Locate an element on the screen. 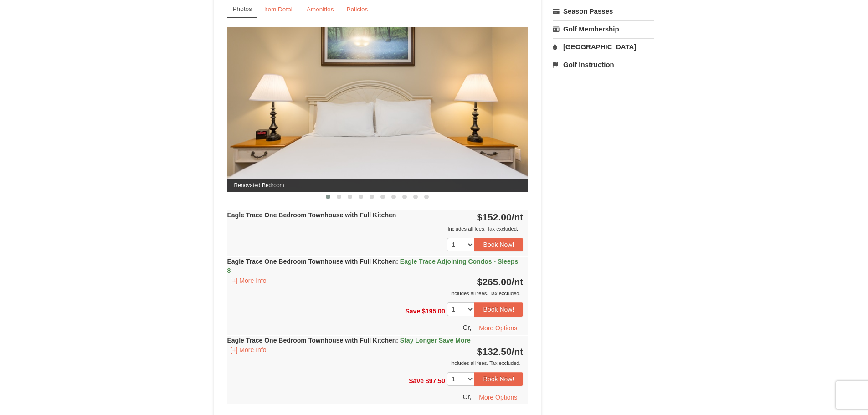  strong: $152.00 is located at coordinates (500, 217).